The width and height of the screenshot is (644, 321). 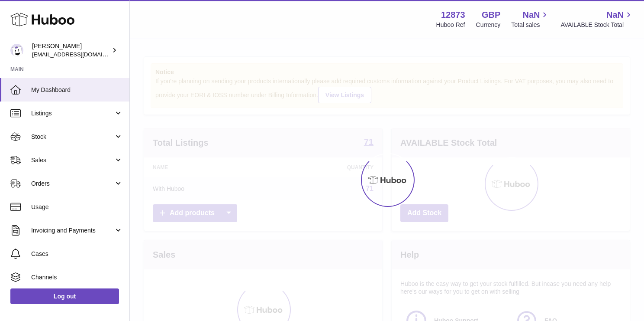 I want to click on span: Orders, so click(x=73, y=183).